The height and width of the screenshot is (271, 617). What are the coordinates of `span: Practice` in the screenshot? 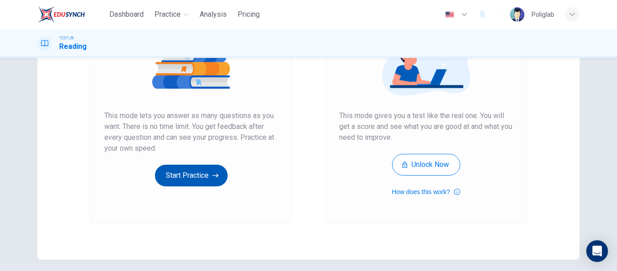 It's located at (168, 14).